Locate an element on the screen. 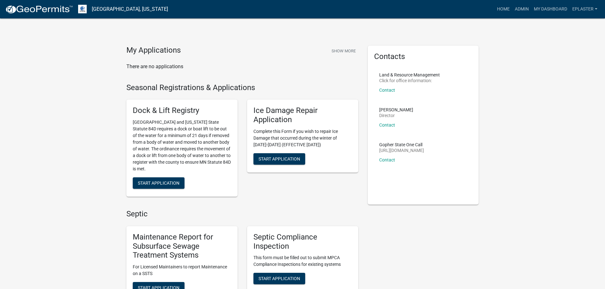 The height and width of the screenshot is (289, 605). h5: Contacts is located at coordinates (423, 57).